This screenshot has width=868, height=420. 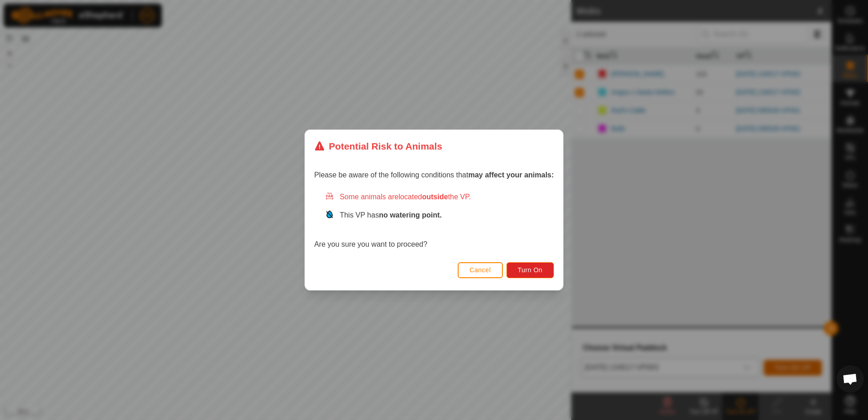 What do you see at coordinates (530, 270) in the screenshot?
I see `span: Turn On` at bounding box center [530, 270].